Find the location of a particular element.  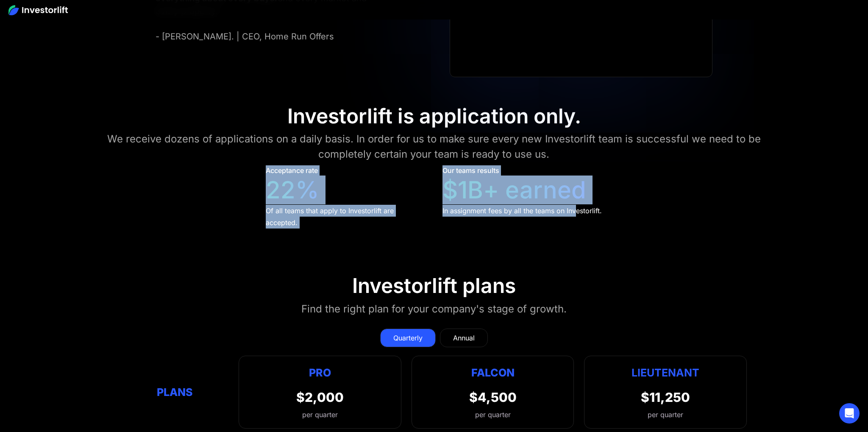

div: Of all teams that apply to Investorlift are accepted. is located at coordinates (346, 217).